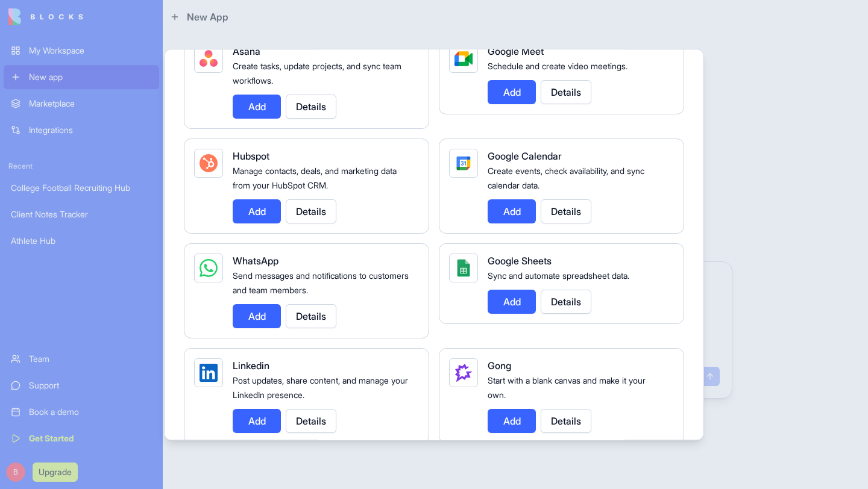  Describe the element at coordinates (566, 387) in the screenshot. I see `span: Start with a blank canvas and make it your own.` at that location.